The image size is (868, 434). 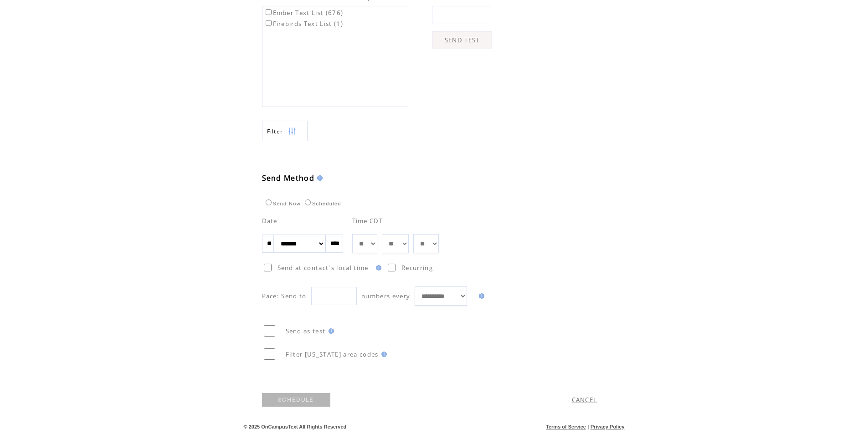 What do you see at coordinates (417, 268) in the screenshot?
I see `span: Recurring` at bounding box center [417, 268].